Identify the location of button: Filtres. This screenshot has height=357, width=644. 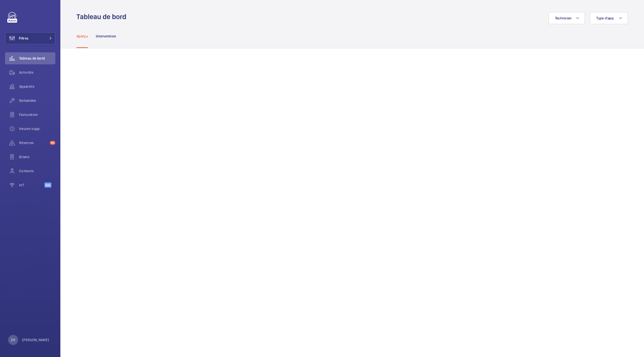
(30, 38).